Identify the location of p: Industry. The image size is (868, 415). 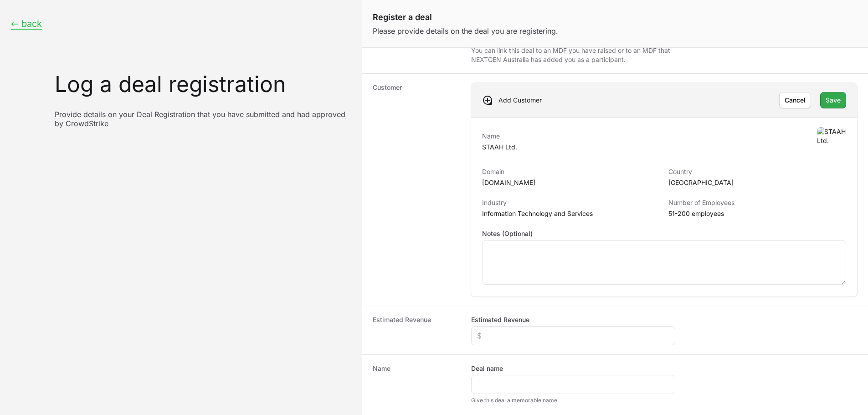
(571, 203).